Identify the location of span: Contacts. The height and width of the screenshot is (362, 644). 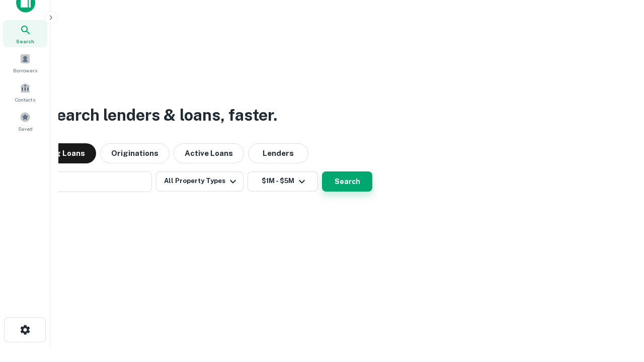
(25, 100).